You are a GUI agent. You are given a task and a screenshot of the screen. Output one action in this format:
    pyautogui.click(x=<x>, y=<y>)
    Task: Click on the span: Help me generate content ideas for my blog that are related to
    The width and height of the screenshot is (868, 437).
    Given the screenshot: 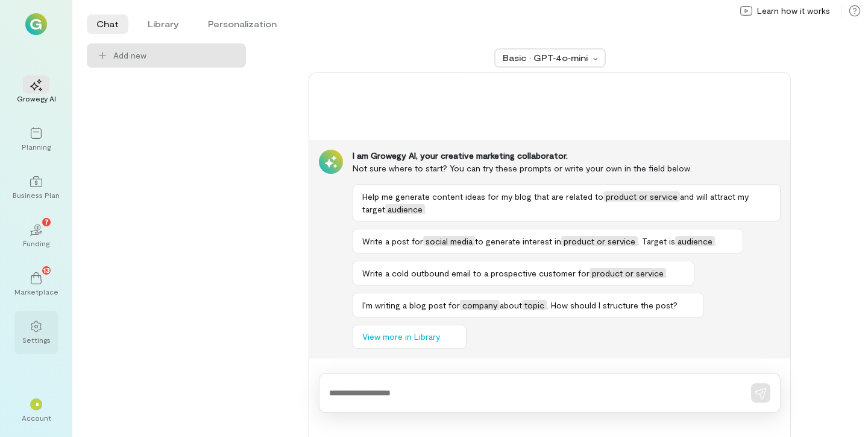 What is the action you would take?
    pyautogui.click(x=483, y=196)
    